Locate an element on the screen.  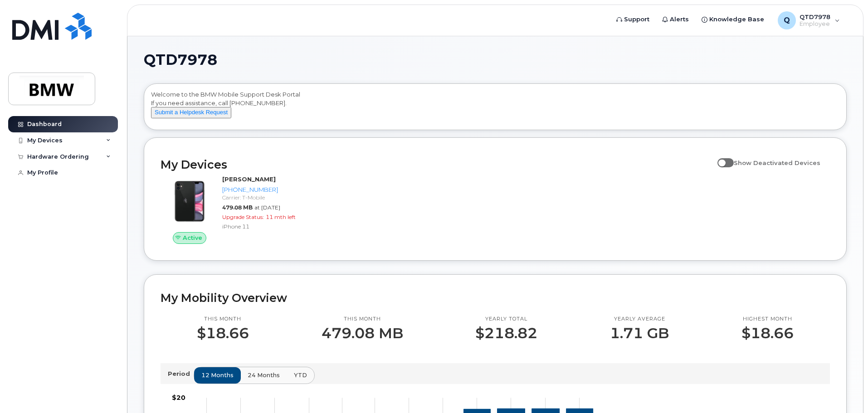
h2: My Mobility Overview is located at coordinates (495, 298).